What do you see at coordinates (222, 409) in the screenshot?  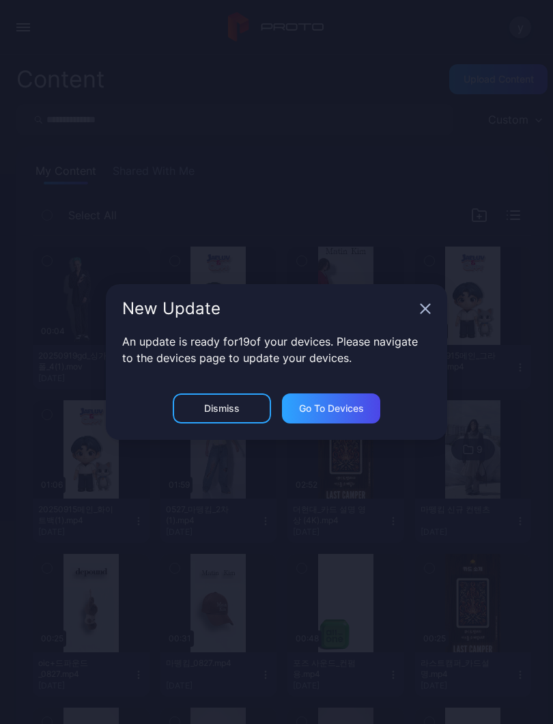 I see `button: Dismiss` at bounding box center [222, 409].